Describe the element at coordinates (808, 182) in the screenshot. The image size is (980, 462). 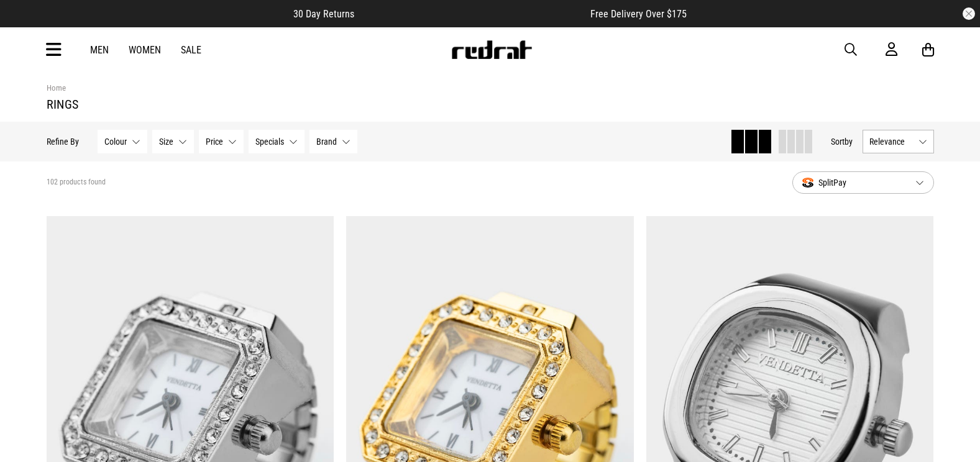
I see `img: splitpay-icon.png` at that location.